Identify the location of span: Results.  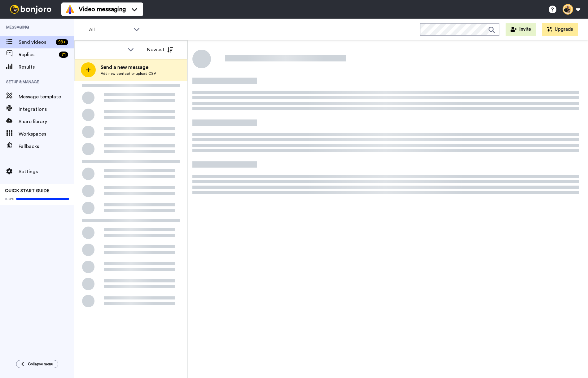
(47, 67).